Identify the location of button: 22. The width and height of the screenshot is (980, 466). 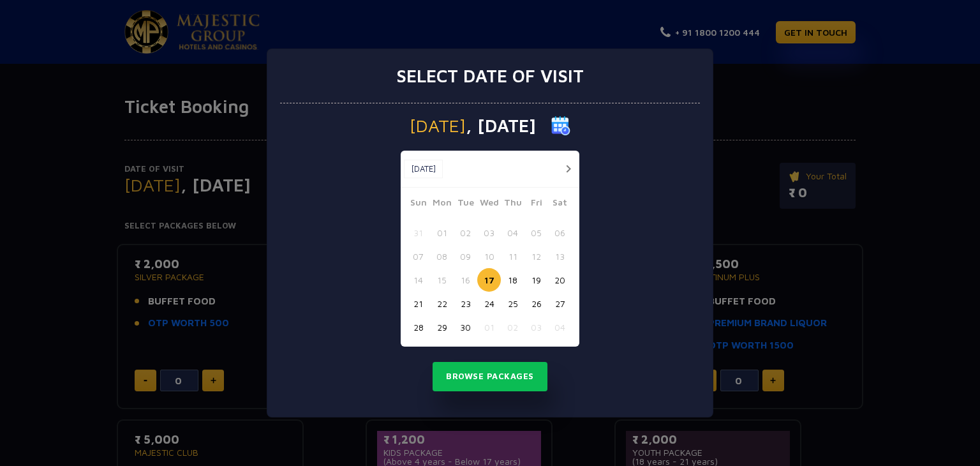
(442, 303).